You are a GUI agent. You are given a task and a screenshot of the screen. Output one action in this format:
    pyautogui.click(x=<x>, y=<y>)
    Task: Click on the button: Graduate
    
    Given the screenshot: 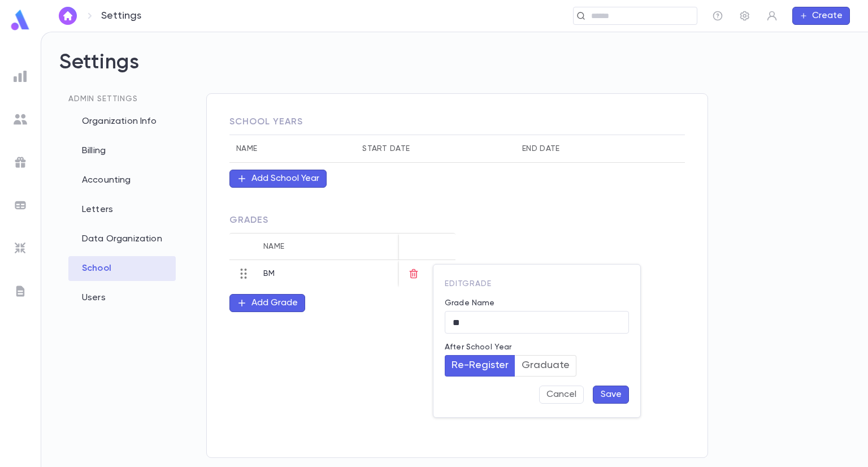 What is the action you would take?
    pyautogui.click(x=545, y=366)
    